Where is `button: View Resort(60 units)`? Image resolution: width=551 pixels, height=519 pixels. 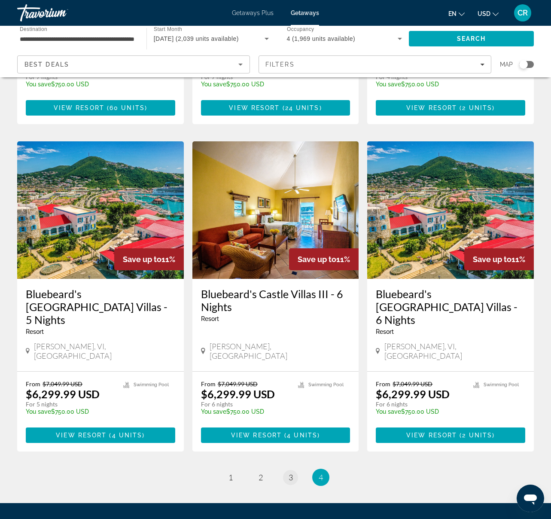
button: View Resort(60 units) is located at coordinates (100, 108).